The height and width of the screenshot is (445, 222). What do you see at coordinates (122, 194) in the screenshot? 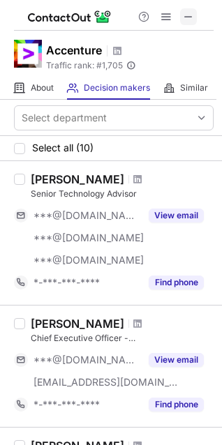
I see `div: Senior Technology Advisor` at bounding box center [122, 194].